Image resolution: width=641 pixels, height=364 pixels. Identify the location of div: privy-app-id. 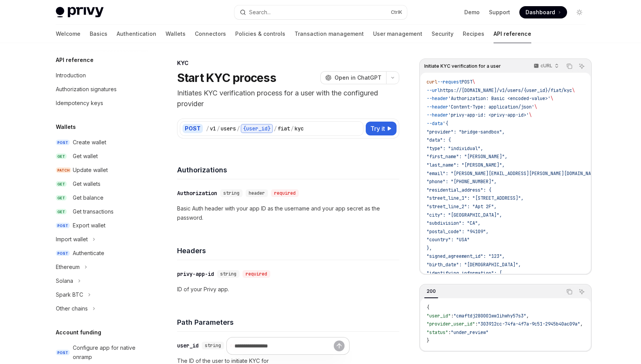
(196, 274).